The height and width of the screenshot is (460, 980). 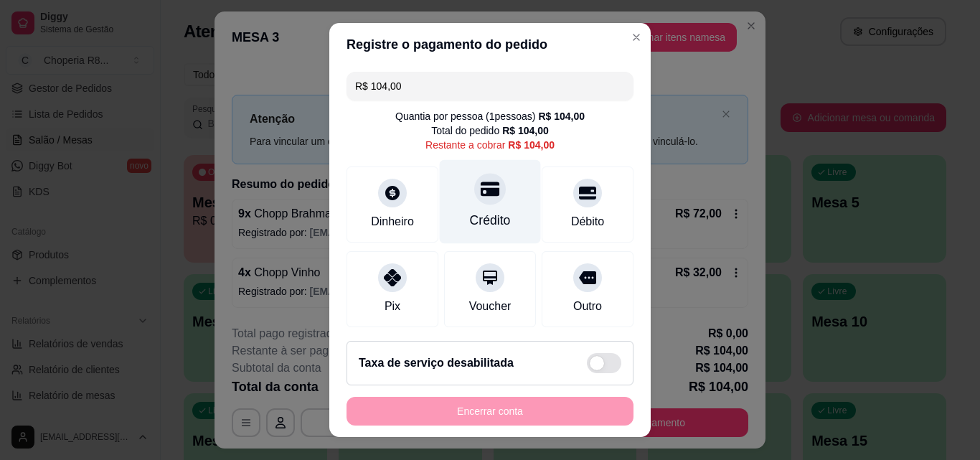 What do you see at coordinates (490, 220) in the screenshot?
I see `div: Crédito` at bounding box center [490, 220].